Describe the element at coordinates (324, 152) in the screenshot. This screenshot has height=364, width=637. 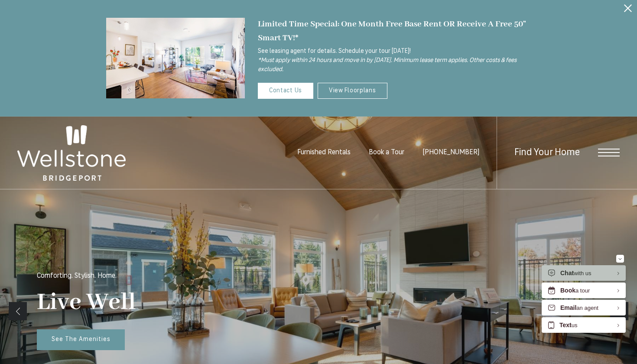
I see `a: Furnished Rentals` at that location.